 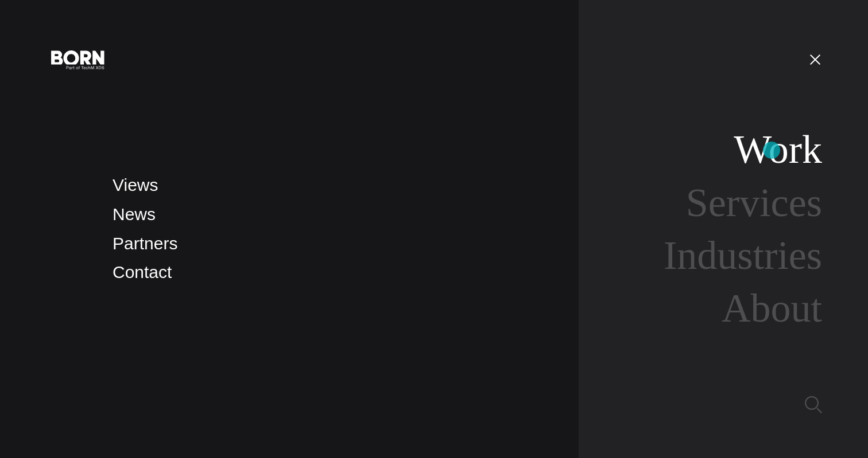 I want to click on a: About, so click(x=771, y=308).